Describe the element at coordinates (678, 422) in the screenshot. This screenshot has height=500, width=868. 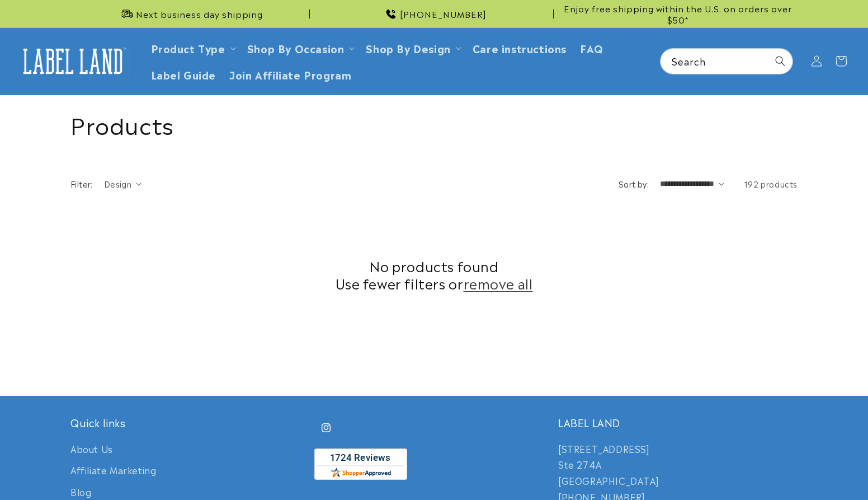
I see `h2: LABEL LAND` at that location.